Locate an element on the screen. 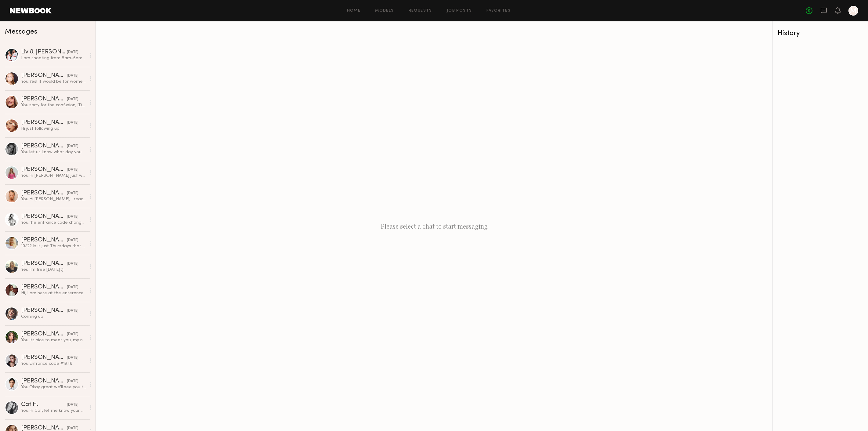 This screenshot has width=868, height=431. div: Cat H. is located at coordinates (44, 404).